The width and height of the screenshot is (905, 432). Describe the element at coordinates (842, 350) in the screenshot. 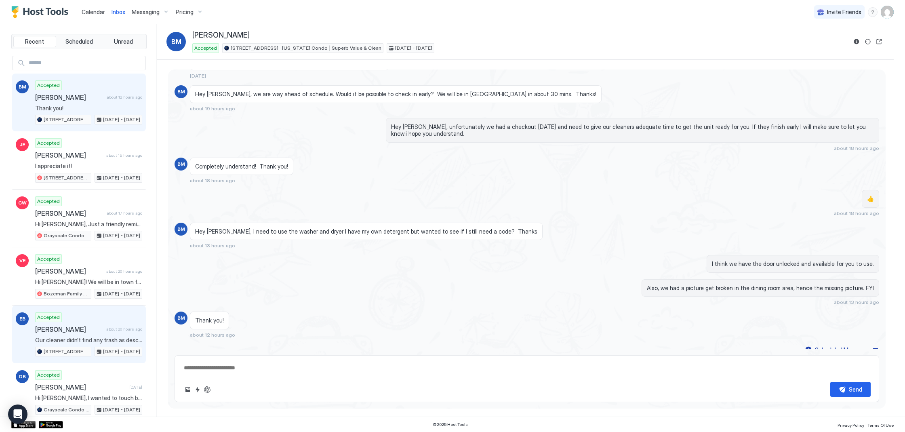

I see `button: Scheduled Messages` at that location.